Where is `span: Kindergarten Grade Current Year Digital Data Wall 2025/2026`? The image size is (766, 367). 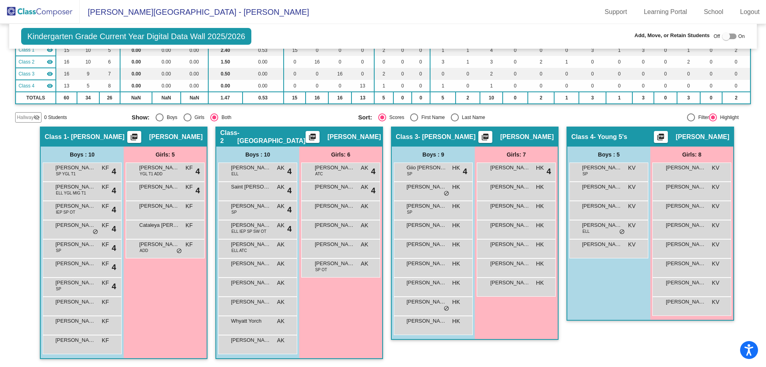 span: Kindergarten Grade Current Year Digital Data Wall 2025/2026 is located at coordinates (136, 36).